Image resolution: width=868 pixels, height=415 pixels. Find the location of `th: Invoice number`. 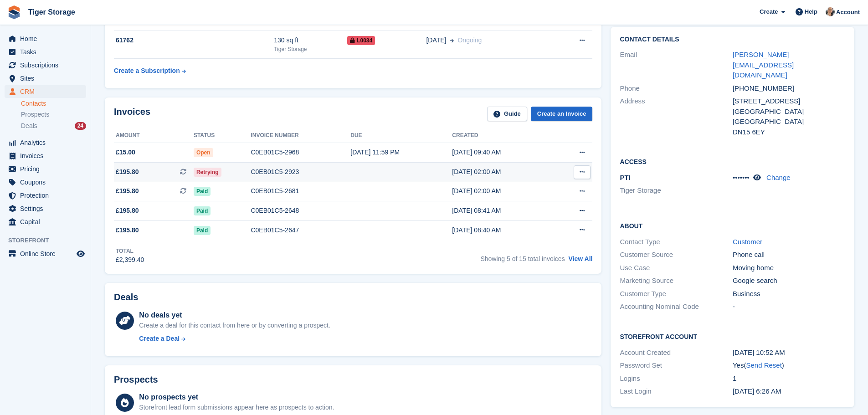

th: Invoice number is located at coordinates (300, 136).